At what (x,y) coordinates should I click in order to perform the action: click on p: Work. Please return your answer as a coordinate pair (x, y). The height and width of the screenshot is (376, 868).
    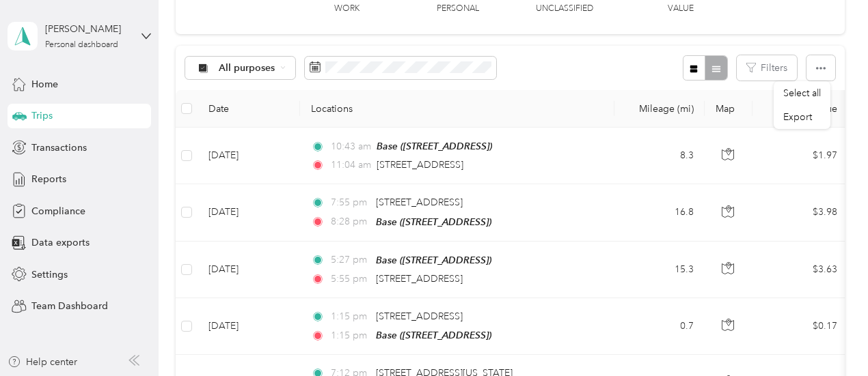
    Looking at the image, I should click on (346, 9).